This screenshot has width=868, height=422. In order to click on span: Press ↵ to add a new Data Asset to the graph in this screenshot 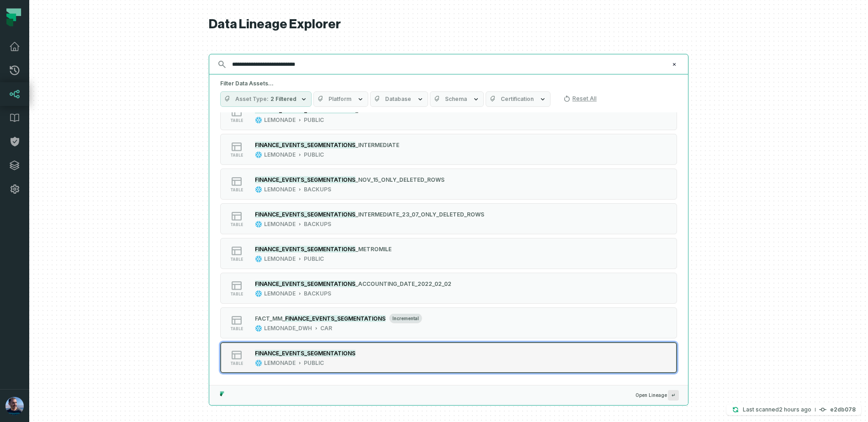, I will do `click(674, 395)`.